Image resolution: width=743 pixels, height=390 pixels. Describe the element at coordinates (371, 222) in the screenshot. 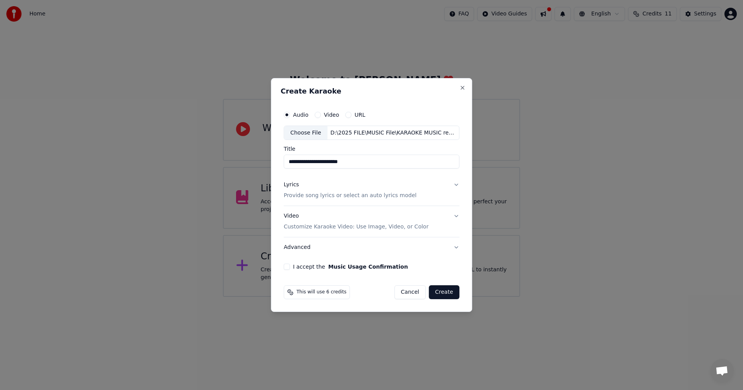

I see `button: VideoCustomize Karaoke Video: Use Image, Video, or Color` at that location.